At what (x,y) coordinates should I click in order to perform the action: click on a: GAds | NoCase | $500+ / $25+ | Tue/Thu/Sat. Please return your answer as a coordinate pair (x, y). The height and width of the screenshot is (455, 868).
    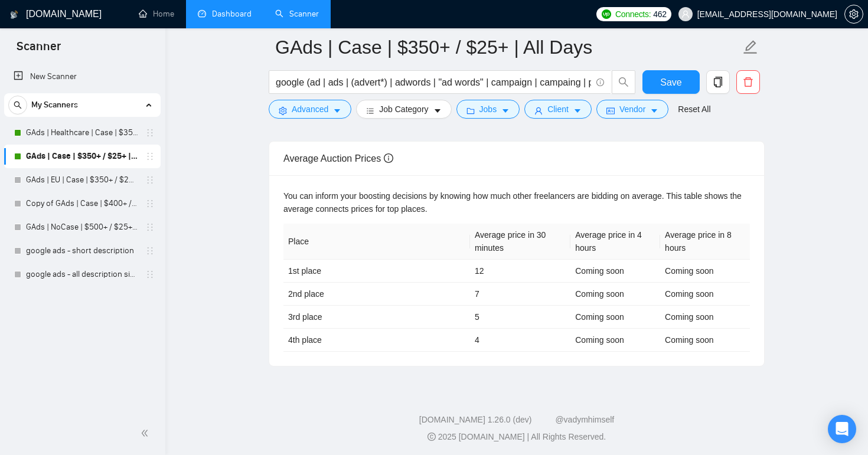
    Looking at the image, I should click on (82, 228).